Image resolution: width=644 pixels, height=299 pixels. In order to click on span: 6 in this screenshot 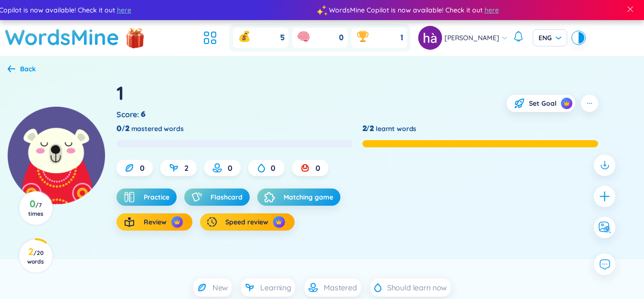, I will do `click(143, 114)`.